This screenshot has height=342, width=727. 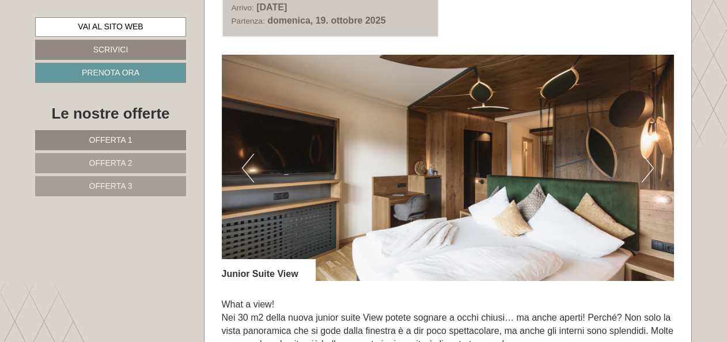 What do you see at coordinates (111, 27) in the screenshot?
I see `a: Vai al sito web` at bounding box center [111, 27].